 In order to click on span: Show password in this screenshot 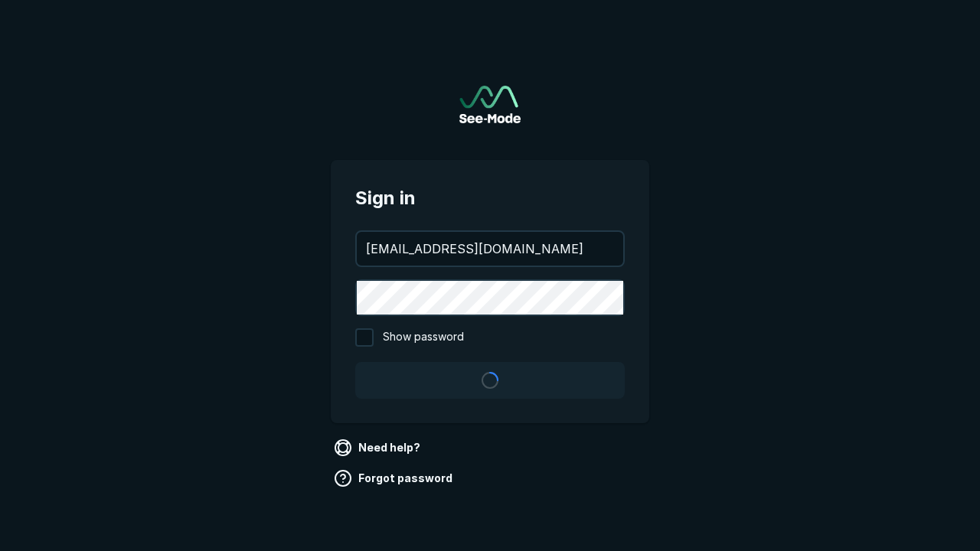, I will do `click(424, 338)`.